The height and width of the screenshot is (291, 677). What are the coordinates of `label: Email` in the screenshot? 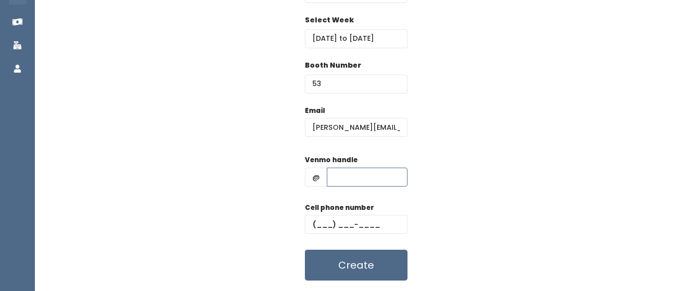 It's located at (315, 111).